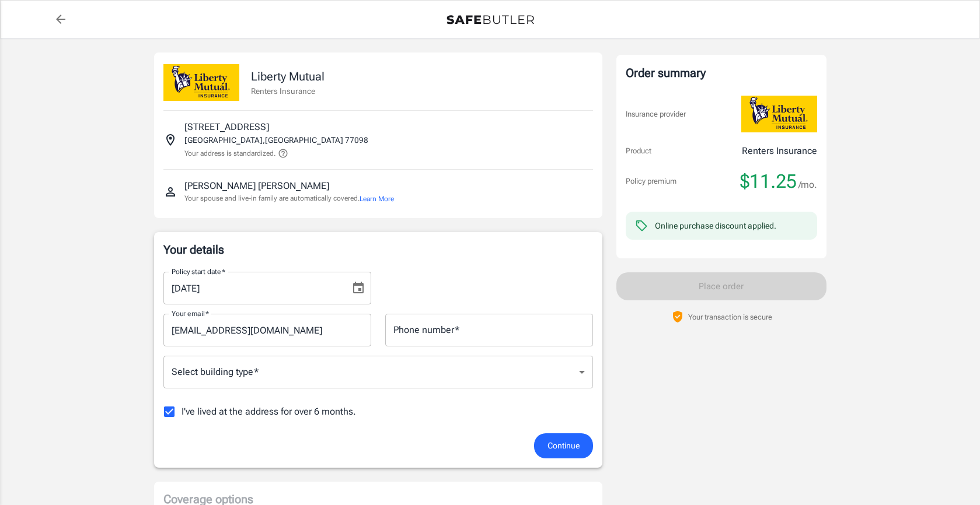  What do you see at coordinates (61, 19) in the screenshot?
I see `a: back to quotes` at bounding box center [61, 19].